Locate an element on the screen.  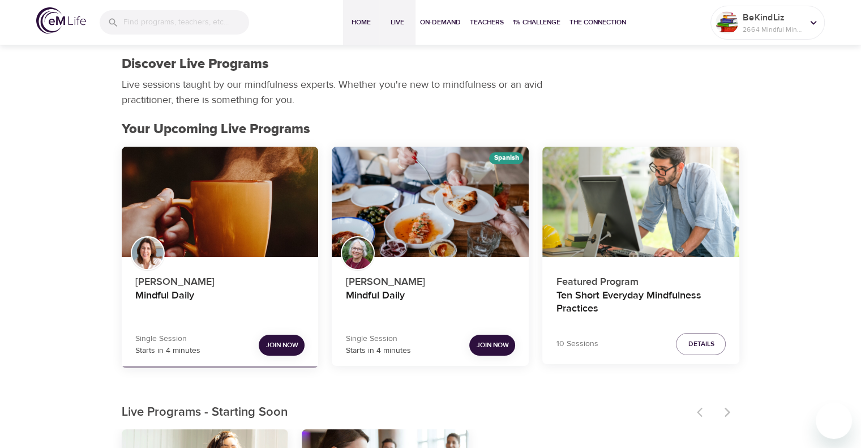
span: Details is located at coordinates (701, 344).